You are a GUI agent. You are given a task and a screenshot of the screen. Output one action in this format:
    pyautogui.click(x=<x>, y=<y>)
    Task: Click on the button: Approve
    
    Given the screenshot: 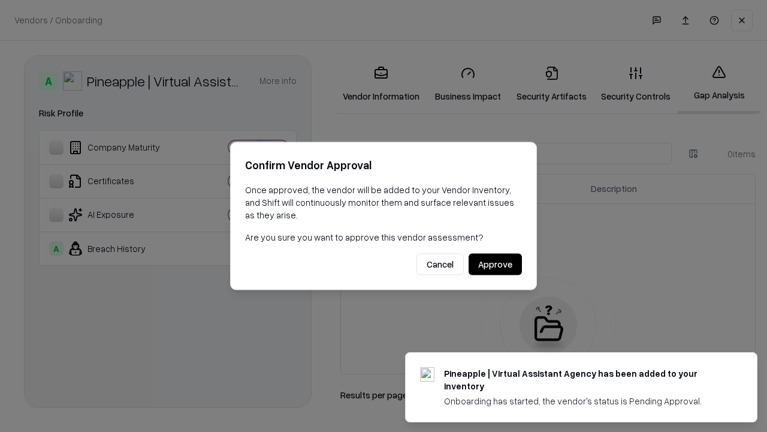 What is the action you would take?
    pyautogui.click(x=495, y=264)
    